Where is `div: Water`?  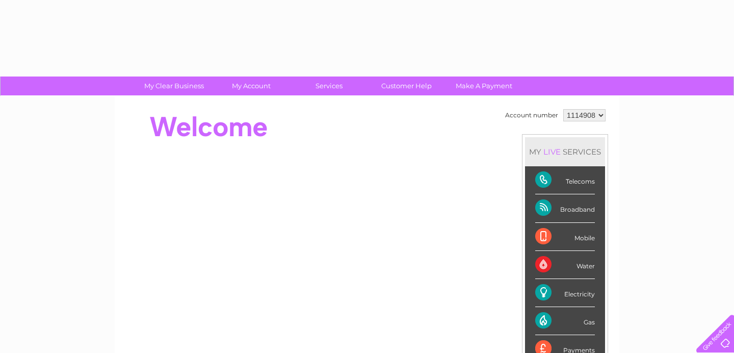
div: Water is located at coordinates (565, 264).